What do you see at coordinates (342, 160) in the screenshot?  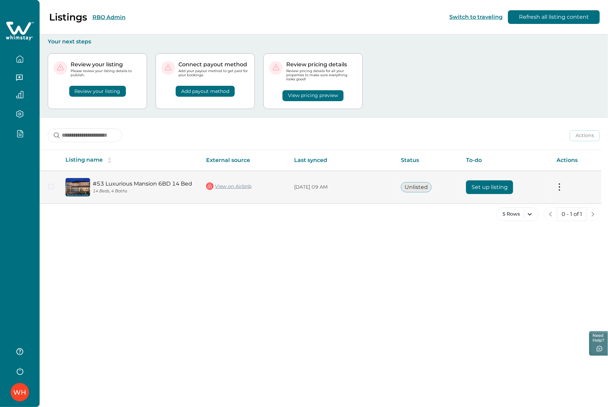 I see `th: Last synced` at bounding box center [342, 160].